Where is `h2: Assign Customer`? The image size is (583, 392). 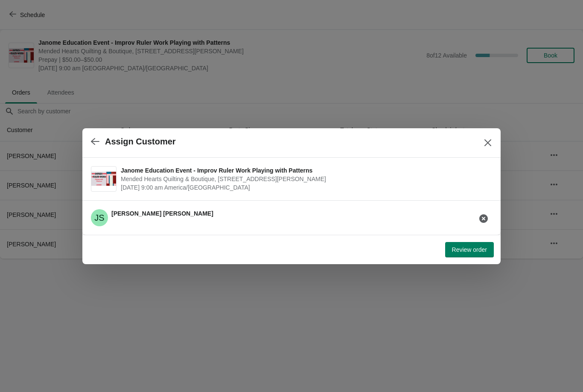 h2: Assign Customer is located at coordinates (141, 141).